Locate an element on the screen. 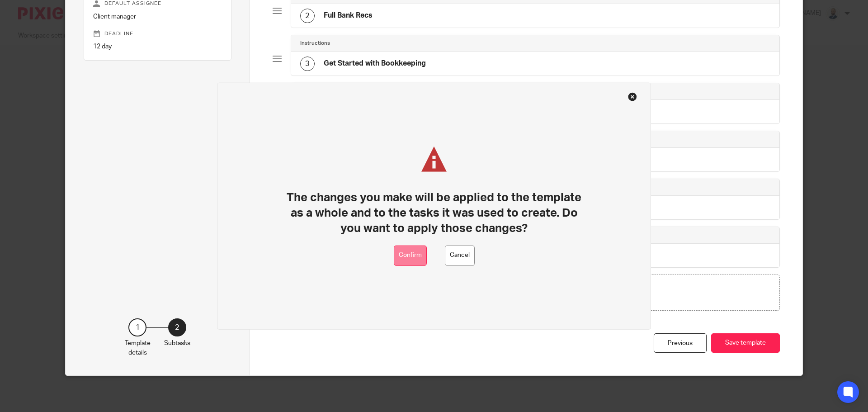 The height and width of the screenshot is (412, 868). p: Template details is located at coordinates (137, 347).